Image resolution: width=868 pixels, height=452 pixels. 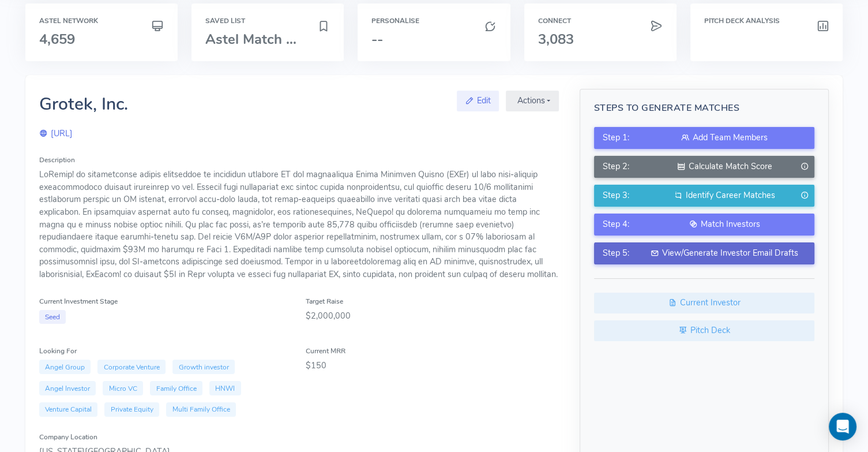 What do you see at coordinates (57, 39) in the screenshot?
I see `span: 4,659` at bounding box center [57, 39].